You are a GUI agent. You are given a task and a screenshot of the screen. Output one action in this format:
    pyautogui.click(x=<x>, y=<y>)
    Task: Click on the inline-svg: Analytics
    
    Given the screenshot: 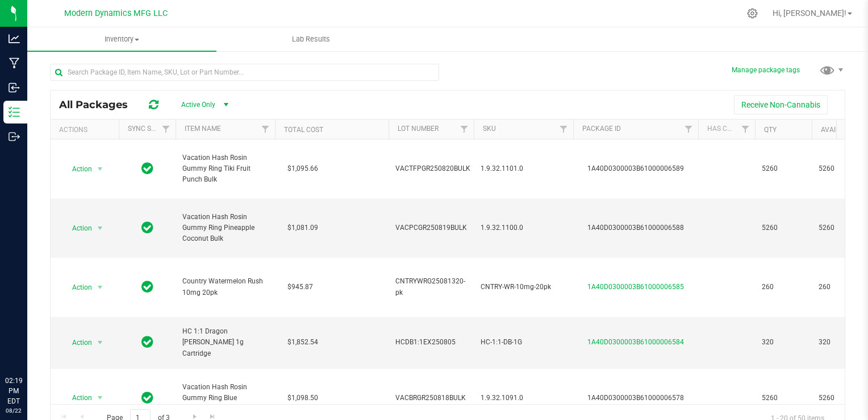 What is the action you would take?
    pyautogui.click(x=14, y=38)
    